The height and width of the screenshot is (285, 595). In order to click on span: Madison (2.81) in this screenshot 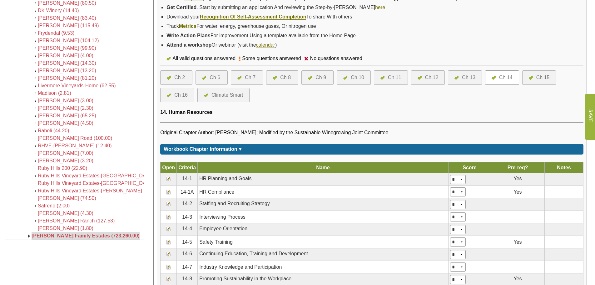, I will do `click(54, 93)`.